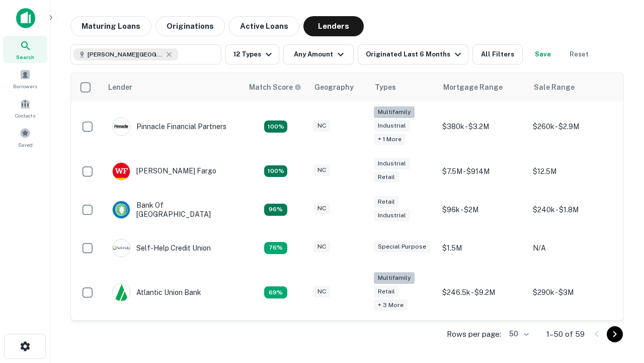  Describe the element at coordinates (334, 26) in the screenshot. I see `button: Lenders` at that location.